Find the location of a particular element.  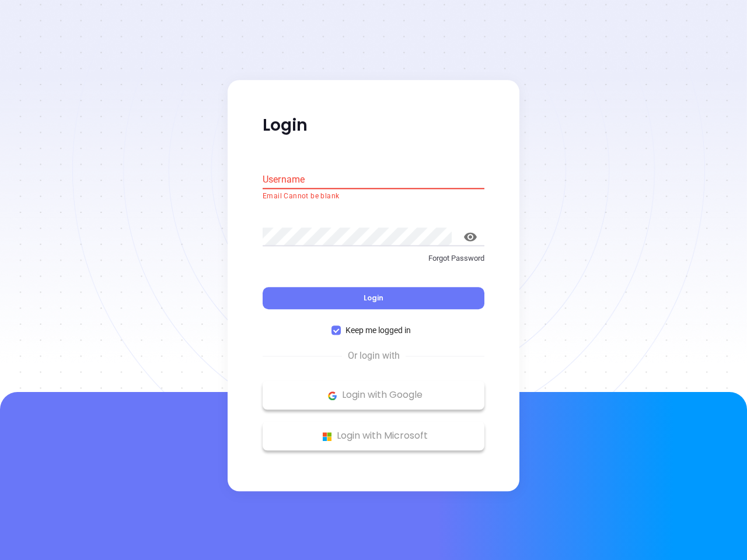

img: Google Logo is located at coordinates (332, 396).